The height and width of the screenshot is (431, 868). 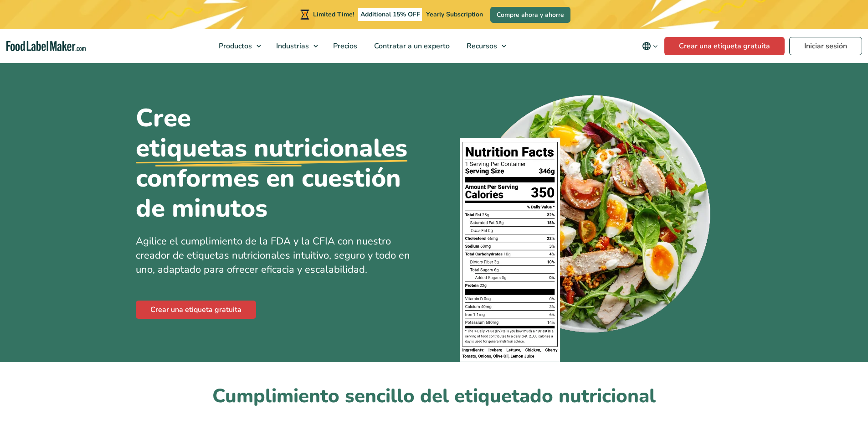 What do you see at coordinates (411, 46) in the screenshot?
I see `a: Contratar a un experto` at bounding box center [411, 46].